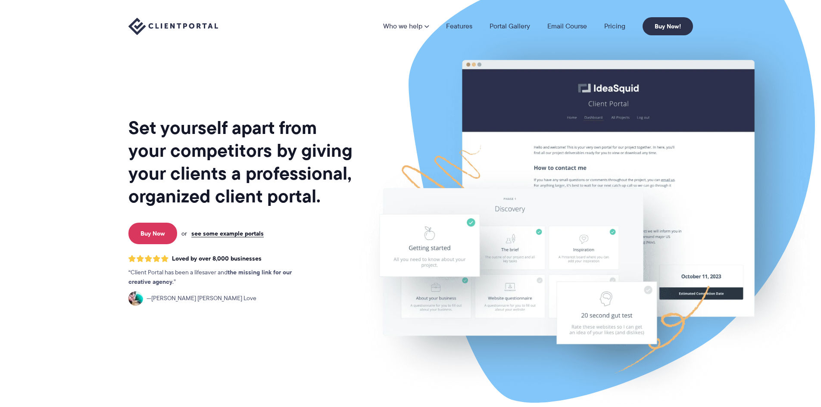  What do you see at coordinates (241, 162) in the screenshot?
I see `h1: Set yourself apart from your competitors by giving your clients a professional, organized client ...` at bounding box center [241, 162].